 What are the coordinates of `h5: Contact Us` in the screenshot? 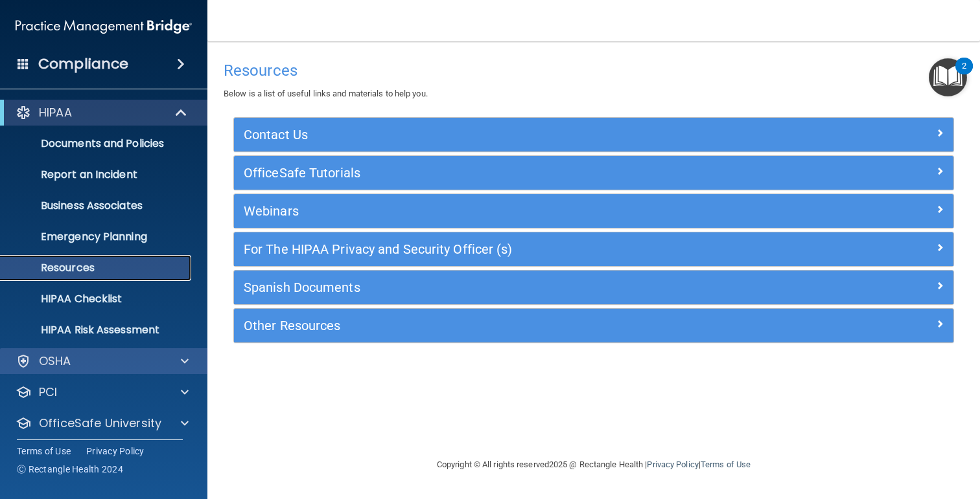 It's located at (503, 135).